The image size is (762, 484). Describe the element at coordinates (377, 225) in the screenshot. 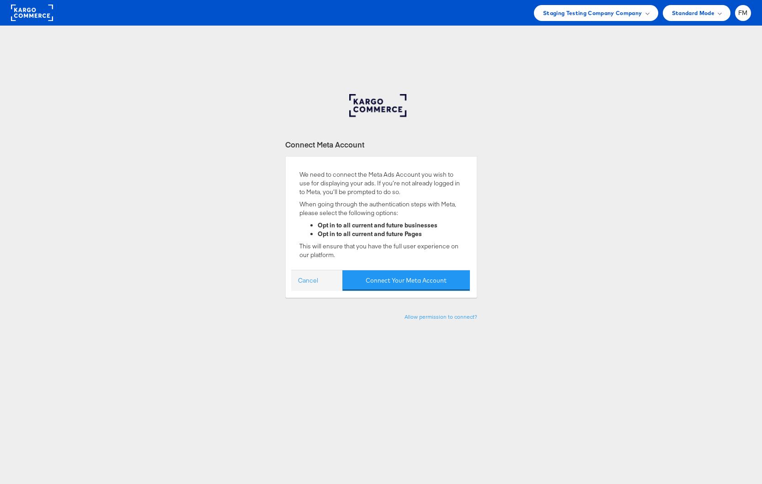

I see `strong: Opt in to all current and future businesses` at that location.